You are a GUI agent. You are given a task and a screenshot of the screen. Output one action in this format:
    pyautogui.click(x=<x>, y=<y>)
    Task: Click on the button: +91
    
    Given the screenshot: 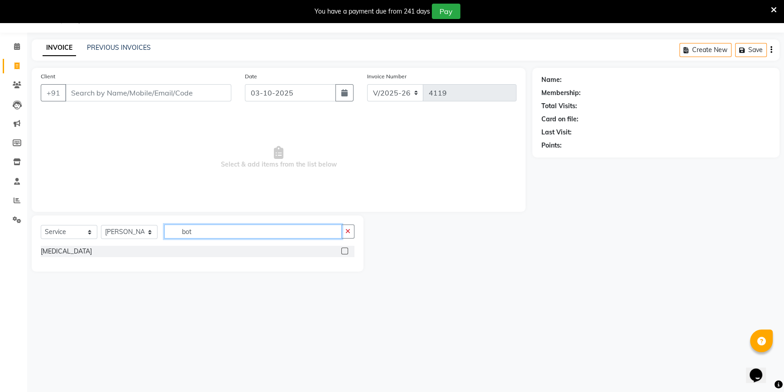 What is the action you would take?
    pyautogui.click(x=53, y=93)
    